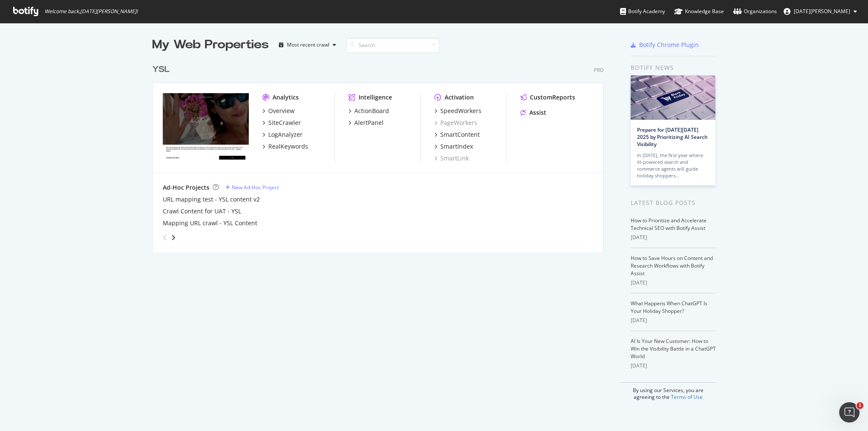 The height and width of the screenshot is (431, 868). What do you see at coordinates (755, 12) in the screenshot?
I see `div: Organizations` at bounding box center [755, 12].